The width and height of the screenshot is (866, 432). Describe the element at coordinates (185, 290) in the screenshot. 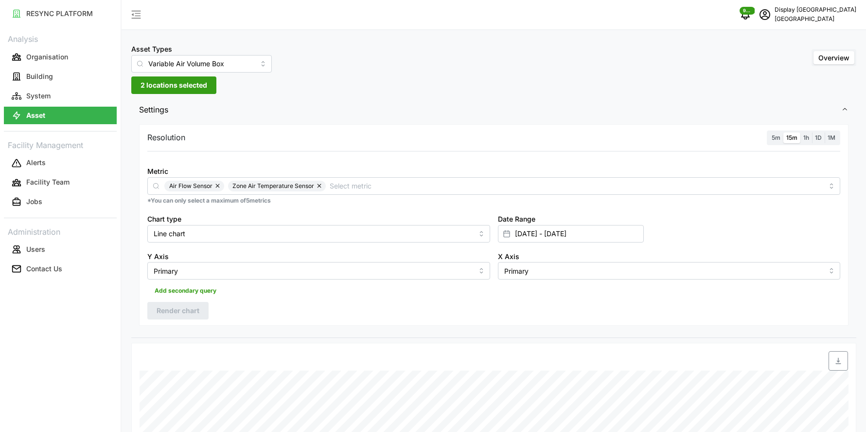

I see `span: Add secondary query` at that location.